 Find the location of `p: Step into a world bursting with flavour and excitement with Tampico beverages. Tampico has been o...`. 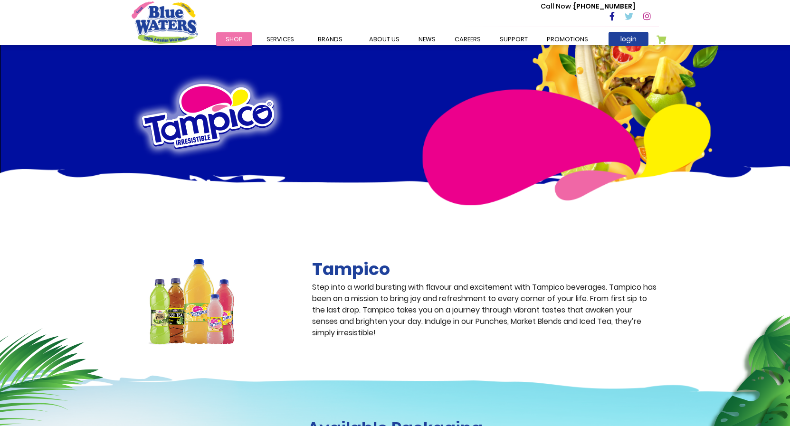

p: Step into a world bursting with flavour and excitement with Tampico beverages. Tampico has been o... is located at coordinates (486, 310).